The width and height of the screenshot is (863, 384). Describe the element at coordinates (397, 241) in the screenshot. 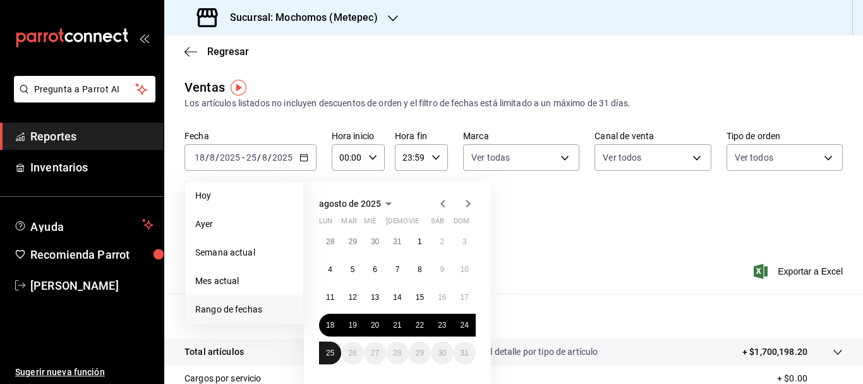

I see `abbr: 31 de julio de 2025` at that location.